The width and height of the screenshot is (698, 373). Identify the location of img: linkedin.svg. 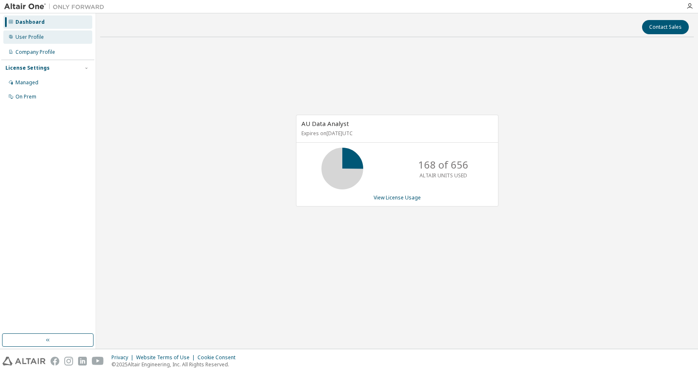
(82, 361).